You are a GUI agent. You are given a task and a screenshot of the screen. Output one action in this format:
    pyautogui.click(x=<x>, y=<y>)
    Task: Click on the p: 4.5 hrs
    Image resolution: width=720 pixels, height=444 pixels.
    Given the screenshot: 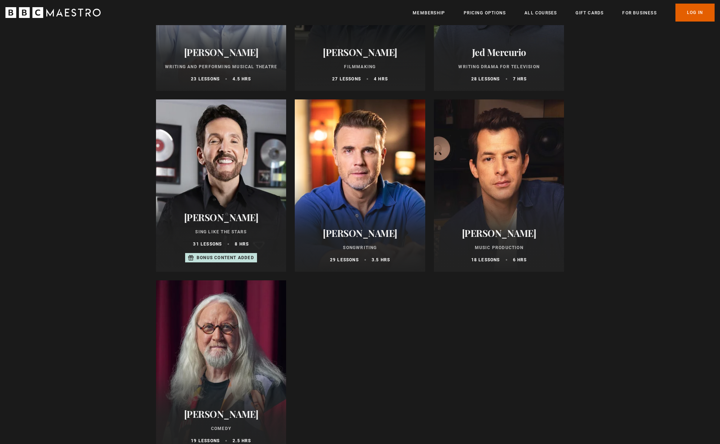 What is the action you would take?
    pyautogui.click(x=241, y=79)
    